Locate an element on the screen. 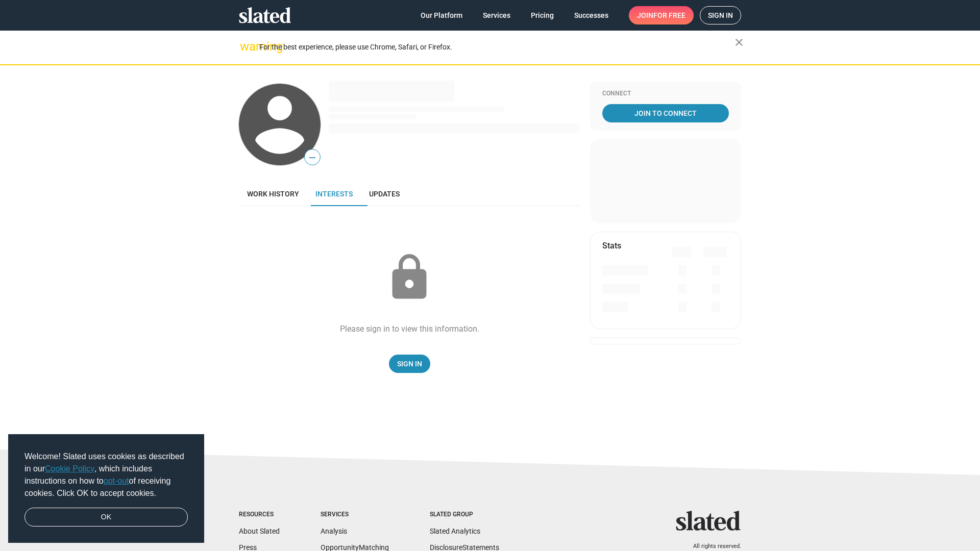 The height and width of the screenshot is (551, 980). mat-icon: warning is located at coordinates (246, 46).